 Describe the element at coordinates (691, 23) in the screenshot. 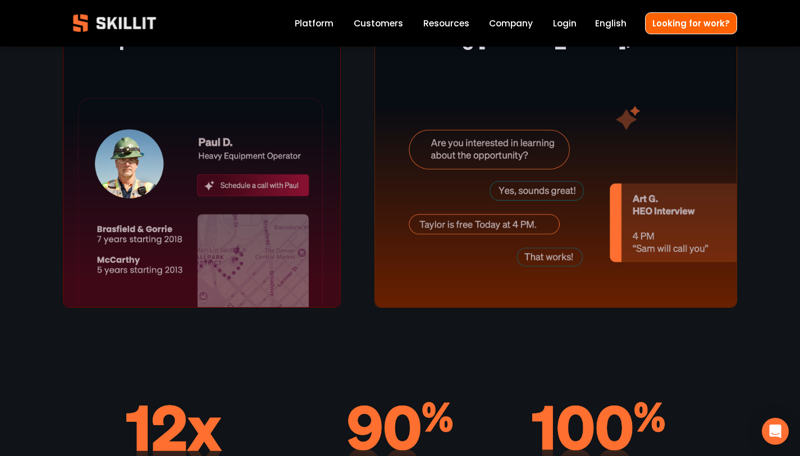

I see `a: Looking for work?` at that location.